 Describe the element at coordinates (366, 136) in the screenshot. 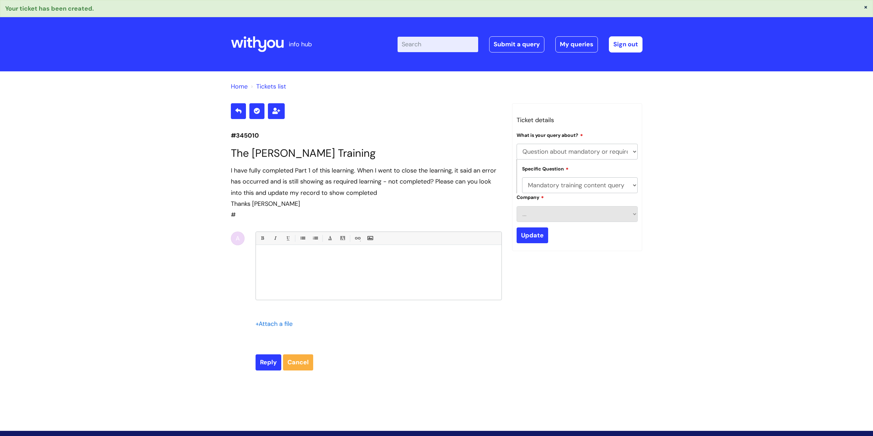

I see `p: #345010` at that location.